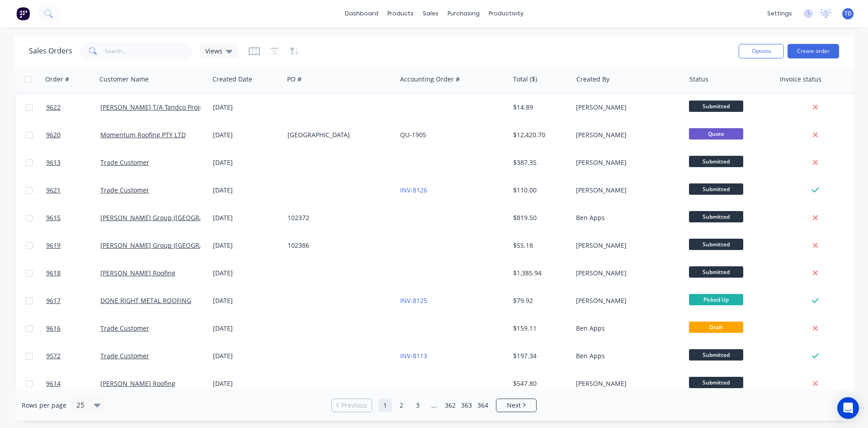 The image size is (868, 428). What do you see at coordinates (539, 356) in the screenshot?
I see `div: $197.34` at bounding box center [539, 356].